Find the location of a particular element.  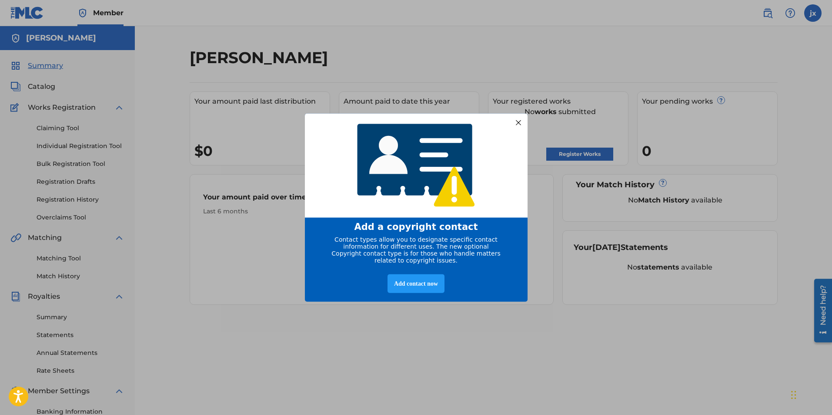

div: entering modal is located at coordinates (416, 207).